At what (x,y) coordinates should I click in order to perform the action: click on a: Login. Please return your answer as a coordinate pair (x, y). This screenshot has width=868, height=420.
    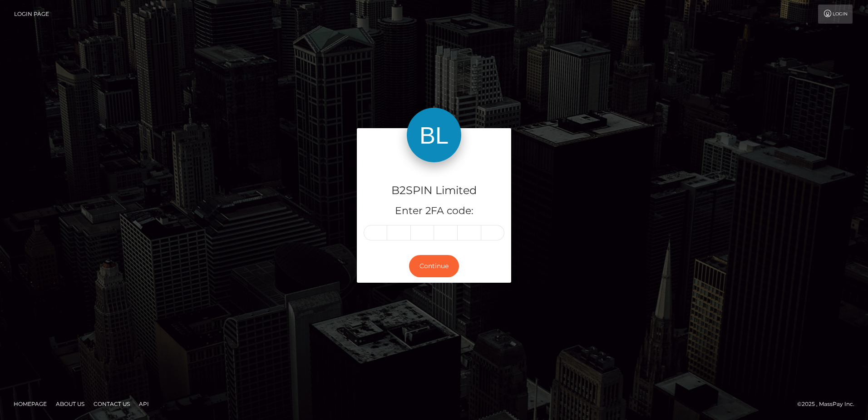
    Looking at the image, I should click on (835, 14).